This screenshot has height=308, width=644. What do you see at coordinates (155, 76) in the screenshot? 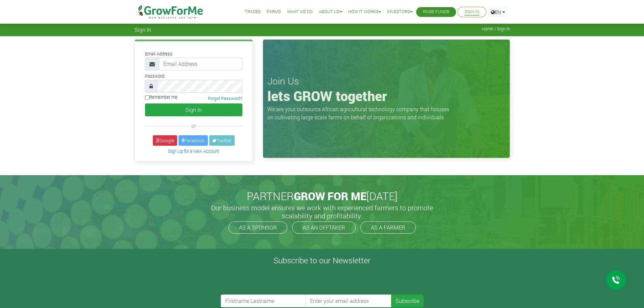
I see `label: Password:` at bounding box center [155, 76].